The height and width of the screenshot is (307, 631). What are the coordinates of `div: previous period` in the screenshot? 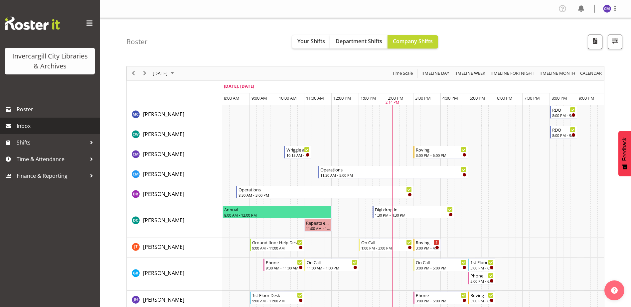 It's located at (133, 73).